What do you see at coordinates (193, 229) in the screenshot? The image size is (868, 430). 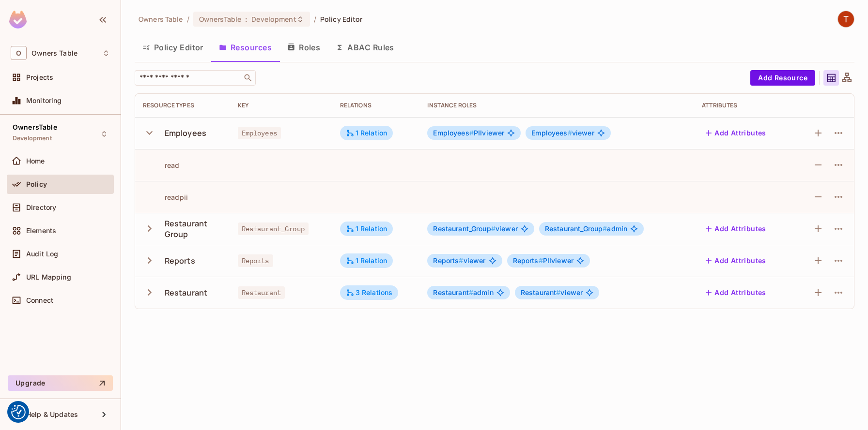 I see `div: Restaurant Group` at bounding box center [193, 229].